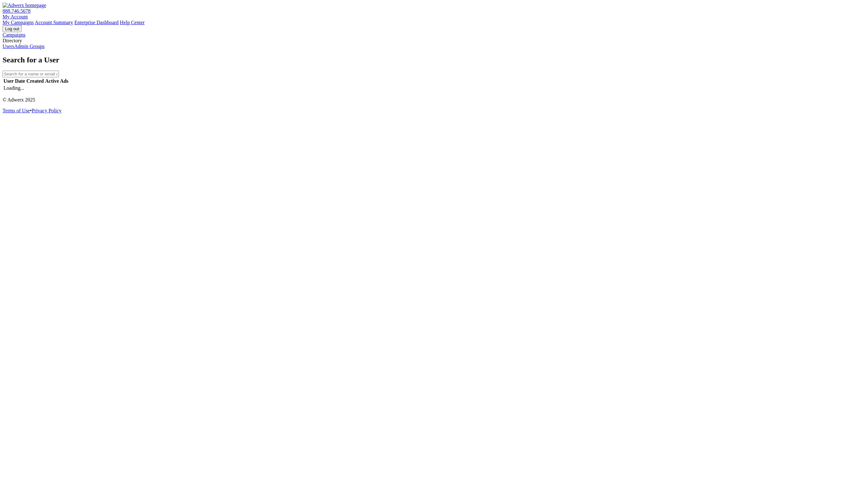 The height and width of the screenshot is (498, 864). What do you see at coordinates (54, 22) in the screenshot?
I see `a: Account Summary` at bounding box center [54, 22].